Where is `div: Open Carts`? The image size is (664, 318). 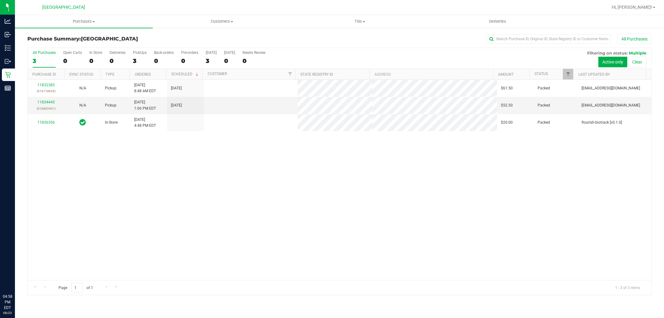 div: Open Carts is located at coordinates (73, 53).